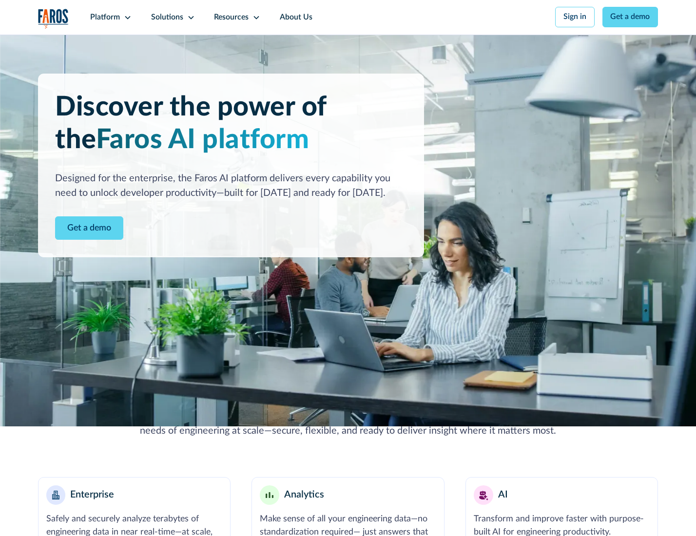 This screenshot has height=536, width=696. What do you see at coordinates (92, 495) in the screenshot?
I see `div: Enterprise` at bounding box center [92, 495].